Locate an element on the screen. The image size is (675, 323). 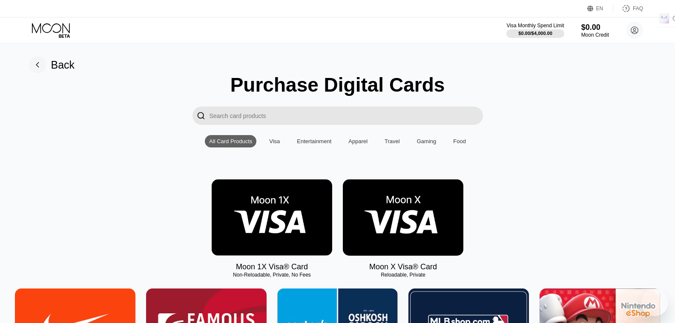
div: Food is located at coordinates (460, 141).